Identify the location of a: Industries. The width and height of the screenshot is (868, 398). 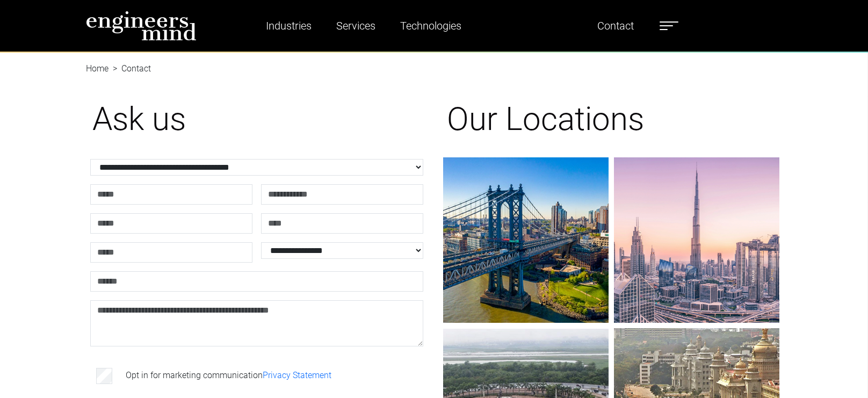
(288, 26).